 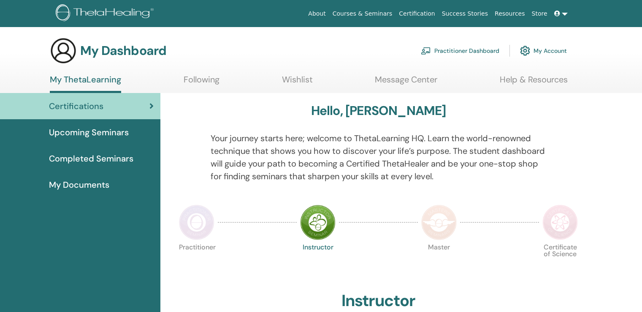 What do you see at coordinates (318, 222) in the screenshot?
I see `img: Instrutor` at bounding box center [318, 222].